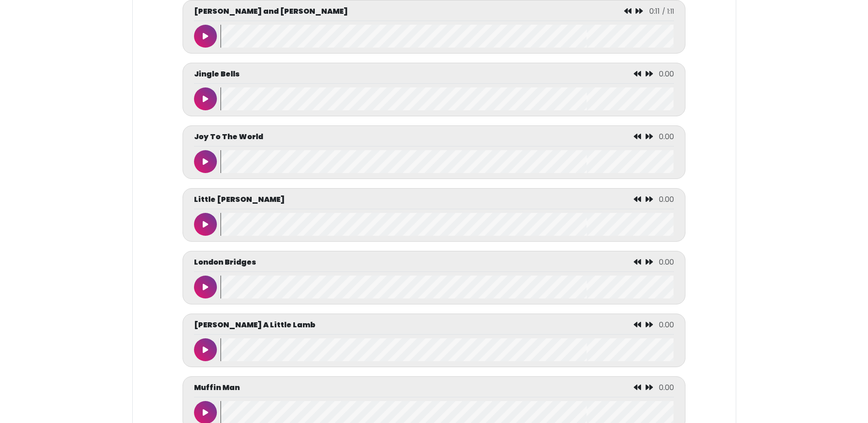 This screenshot has width=868, height=423. What do you see at coordinates (217, 74) in the screenshot?
I see `p: Jingle Bells` at bounding box center [217, 74].